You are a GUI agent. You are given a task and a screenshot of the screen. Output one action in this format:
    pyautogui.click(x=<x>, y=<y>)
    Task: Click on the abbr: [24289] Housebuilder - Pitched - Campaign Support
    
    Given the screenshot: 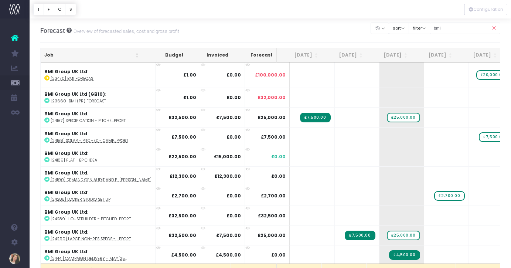 What is the action you would take?
    pyautogui.click(x=91, y=219)
    